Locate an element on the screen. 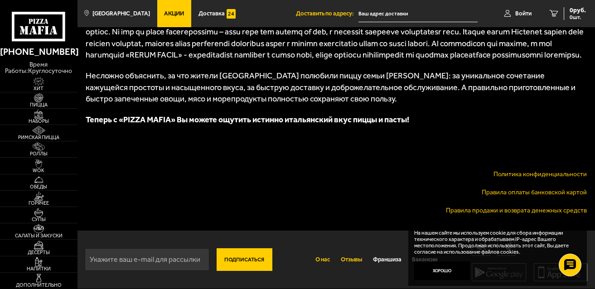 Image resolution: width=595 pixels, height=289 pixels. button: Хорошо is located at coordinates (442, 271).